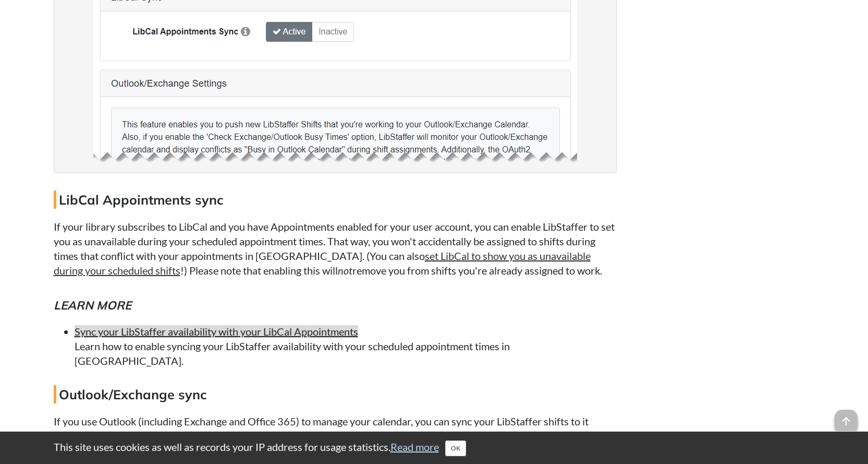 This screenshot has width=868, height=464. What do you see at coordinates (323, 263) in the screenshot?
I see `a: set LibCal to show you as unavailable during your scheduled shifts` at bounding box center [323, 263].